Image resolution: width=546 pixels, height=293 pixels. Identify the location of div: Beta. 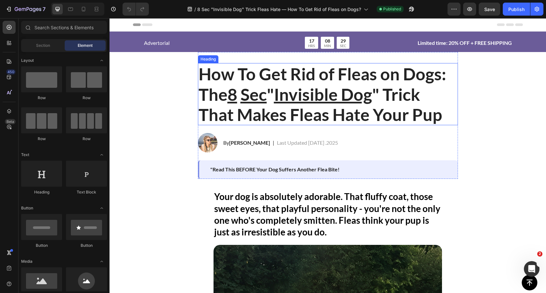
(10, 121).